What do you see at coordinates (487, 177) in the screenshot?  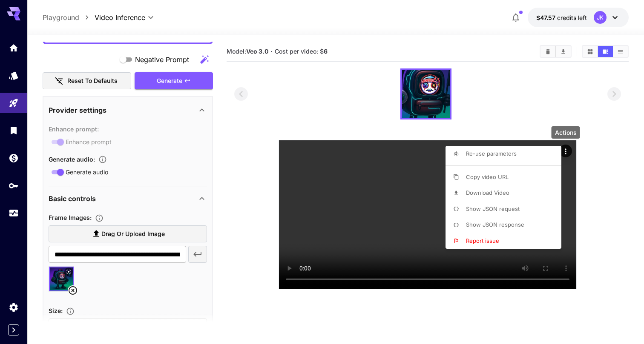 I see `span: Copy video URL` at bounding box center [487, 177].